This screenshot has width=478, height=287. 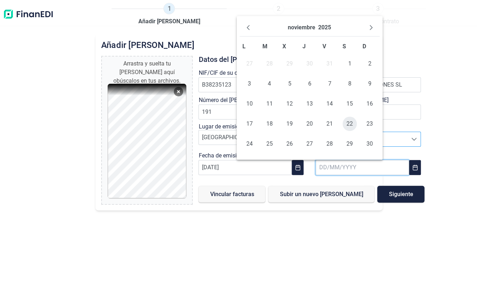 I want to click on span: 17, so click(x=250, y=124).